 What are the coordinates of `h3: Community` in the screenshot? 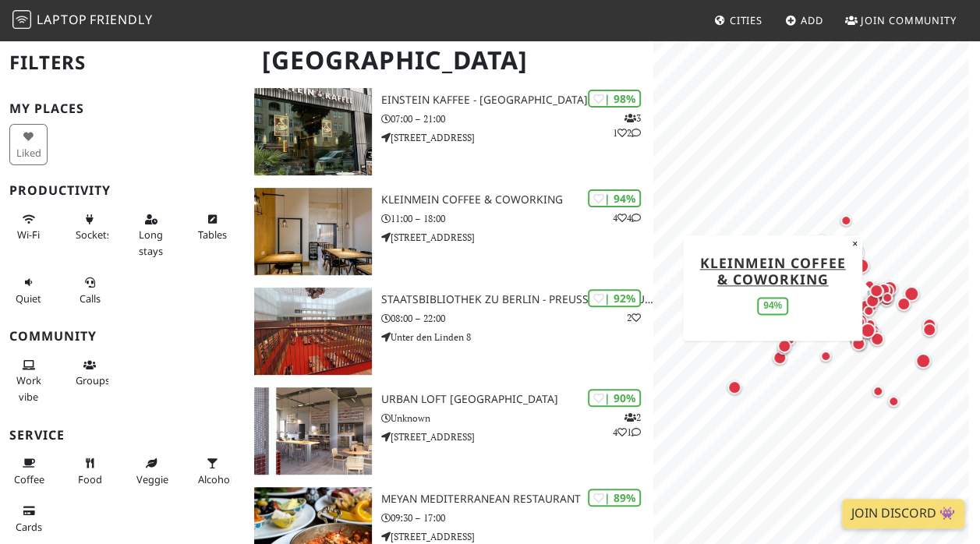 It's located at (122, 336).